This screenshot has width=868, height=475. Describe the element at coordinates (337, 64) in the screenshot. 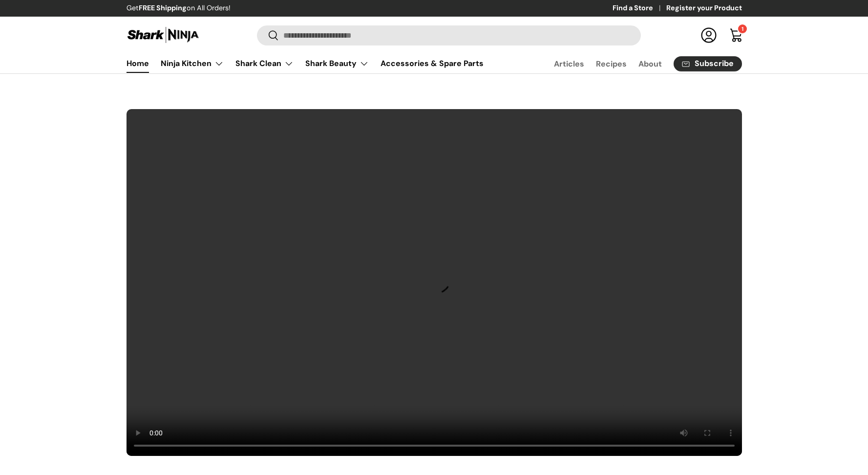

I see `a: Shark Beauty` at that location.